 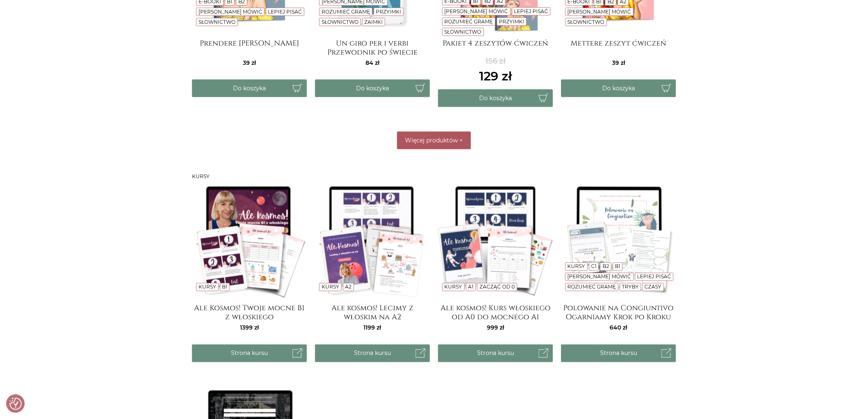 What do you see at coordinates (372, 312) in the screenshot?
I see `a: Ale kosmos! Lecimy z włoskim na A2` at bounding box center [372, 312].